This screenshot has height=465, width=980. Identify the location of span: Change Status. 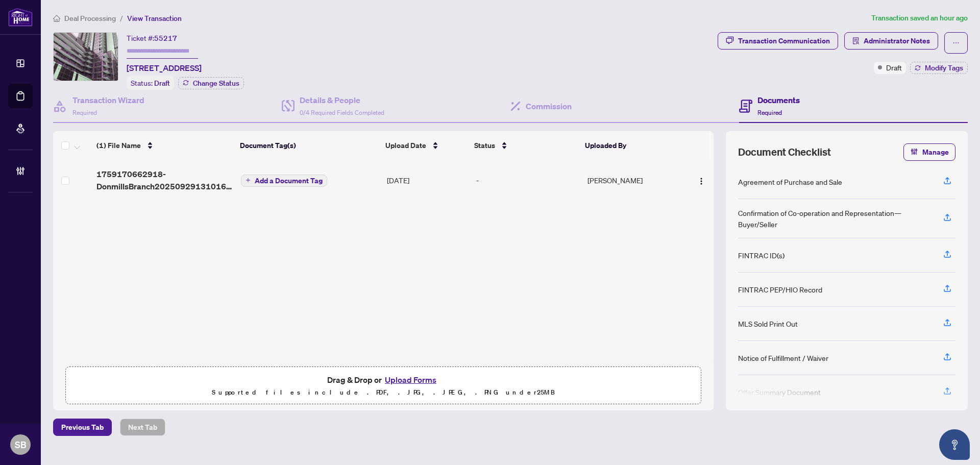
(216, 83).